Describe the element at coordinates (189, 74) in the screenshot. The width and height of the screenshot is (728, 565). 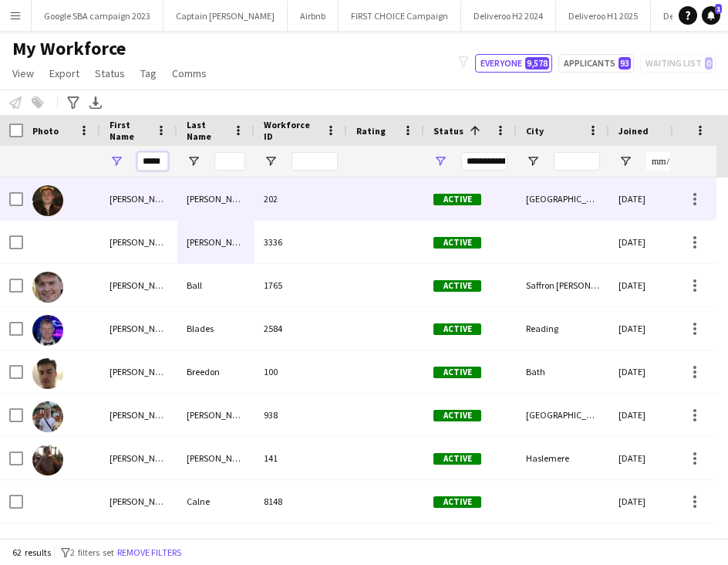
I see `span: Comms` at that location.